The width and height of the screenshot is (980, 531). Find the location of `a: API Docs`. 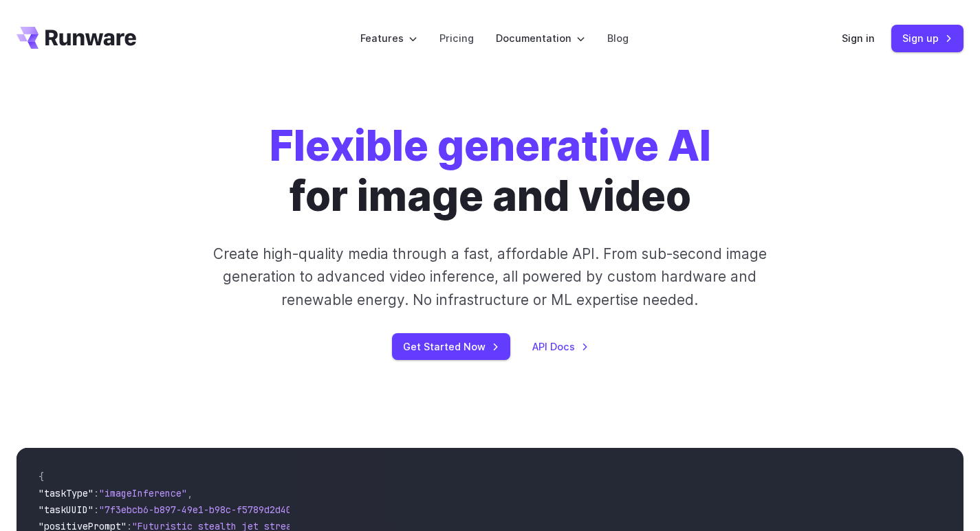

a: API Docs is located at coordinates (561, 346).